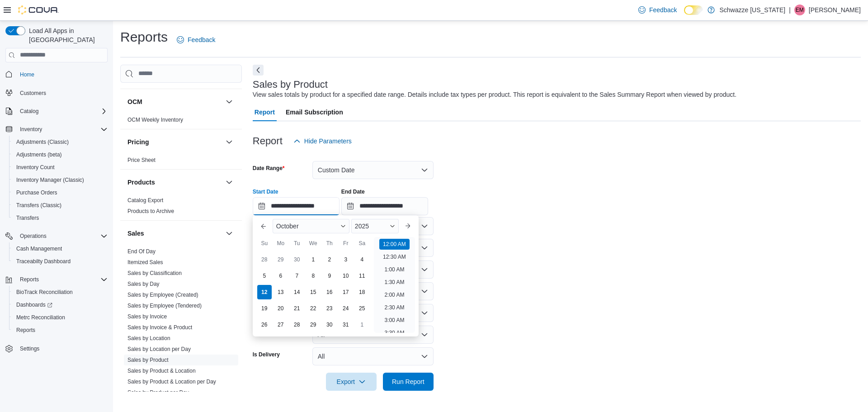  What do you see at coordinates (314, 292) in the screenshot?
I see `div: October, 2025` at bounding box center [314, 292].